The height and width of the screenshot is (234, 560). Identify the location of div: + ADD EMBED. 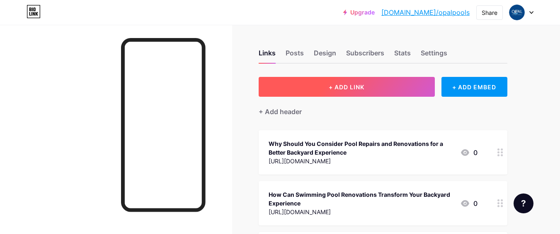
(474, 87).